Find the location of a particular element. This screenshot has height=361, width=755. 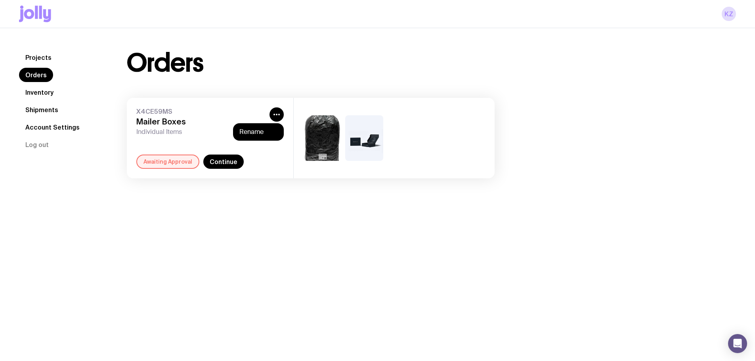

a: Inventory is located at coordinates (39, 92).